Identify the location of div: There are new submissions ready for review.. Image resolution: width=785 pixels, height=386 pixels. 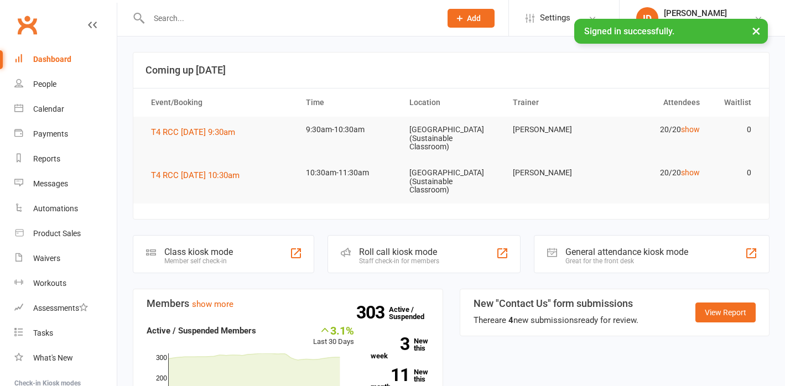
(556, 320).